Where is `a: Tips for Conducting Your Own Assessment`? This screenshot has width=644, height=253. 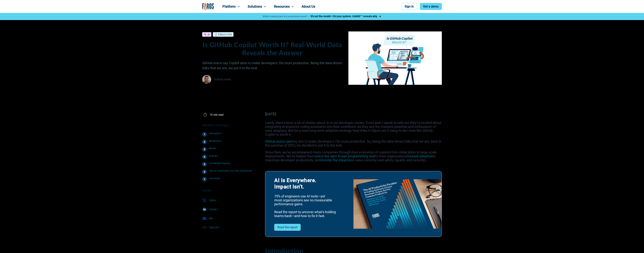
a: Tips for Conducting Your Own Assessment is located at coordinates (229, 172).